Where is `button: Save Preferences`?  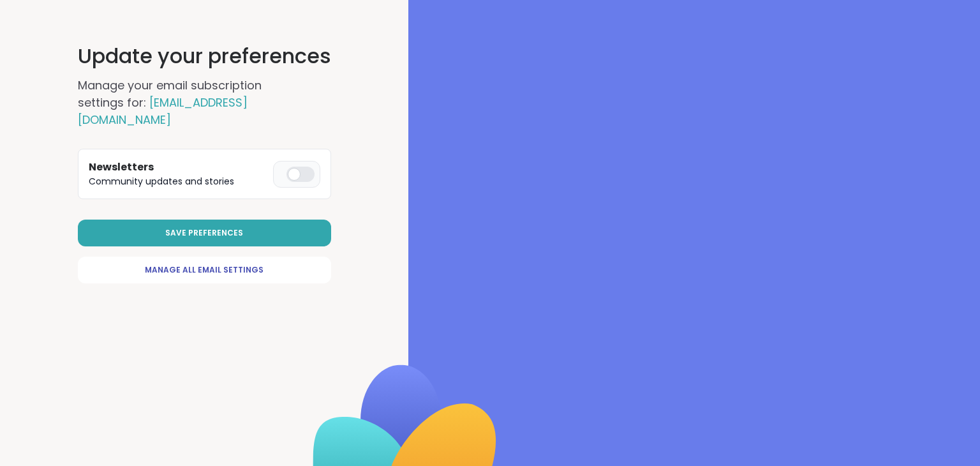 button: Save Preferences is located at coordinates (204, 233).